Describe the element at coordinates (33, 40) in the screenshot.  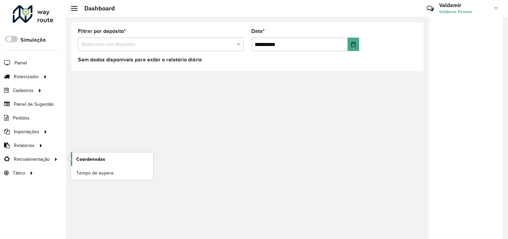
I see `label: Simulação` at that location.